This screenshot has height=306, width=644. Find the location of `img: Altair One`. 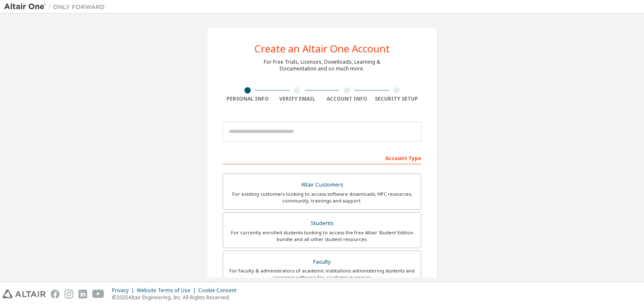

img: Altair One is located at coordinates (56, 6).